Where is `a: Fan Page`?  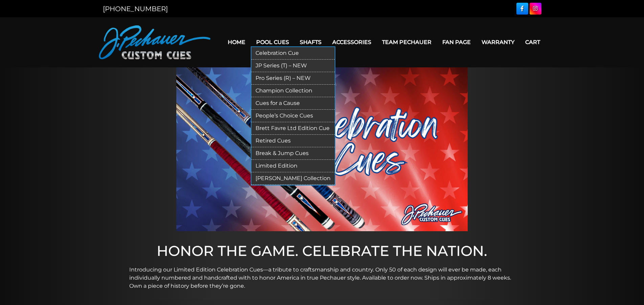 a: Fan Page is located at coordinates (456, 42).